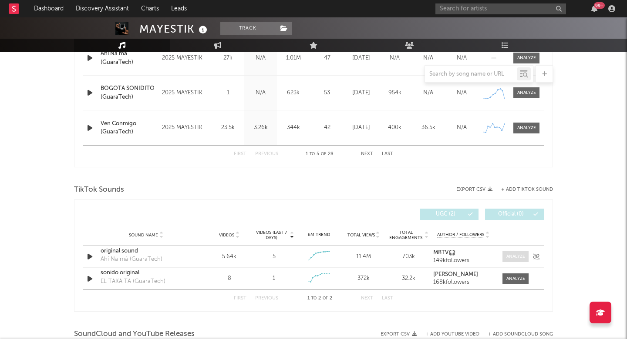 This screenshot has width=627, height=339. What do you see at coordinates (146, 251) in the screenshot?
I see `div: original sound` at bounding box center [146, 251].